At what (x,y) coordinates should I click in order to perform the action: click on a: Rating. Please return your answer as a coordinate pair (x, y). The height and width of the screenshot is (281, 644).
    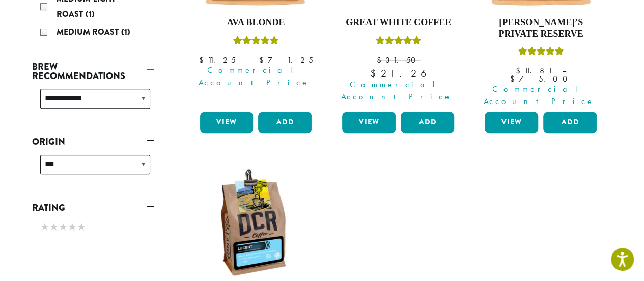
    Looking at the image, I should click on (93, 207).